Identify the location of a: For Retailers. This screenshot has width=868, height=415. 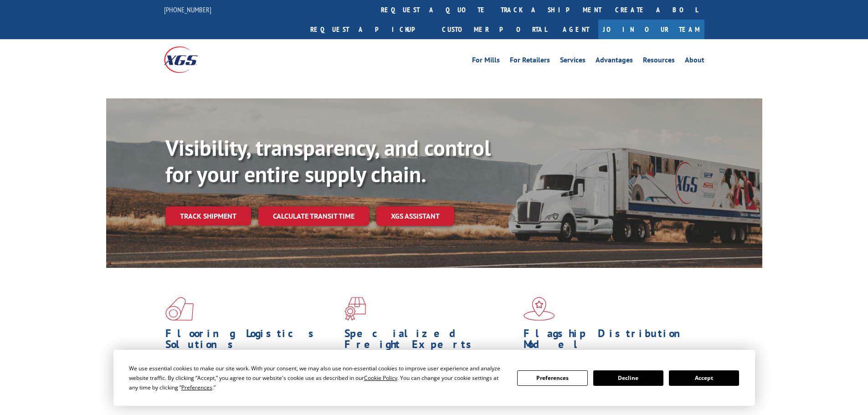
(530, 62).